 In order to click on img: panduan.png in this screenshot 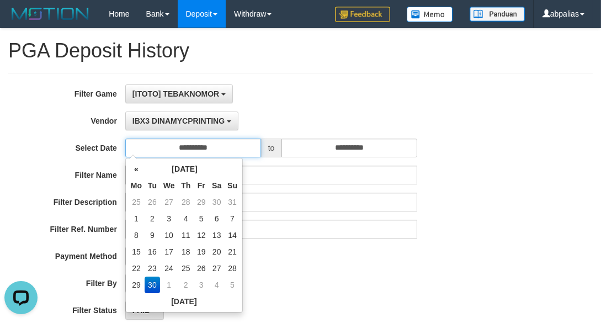, I will do `click(497, 14)`.